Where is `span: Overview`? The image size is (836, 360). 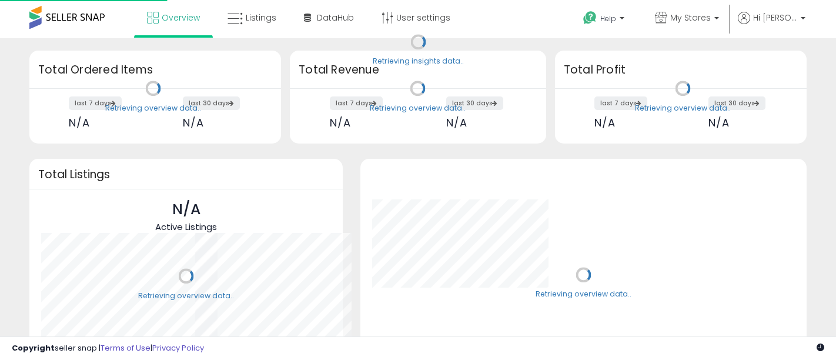 span: Overview is located at coordinates (180, 18).